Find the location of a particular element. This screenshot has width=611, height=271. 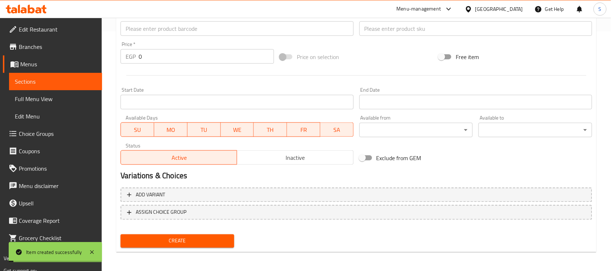

span: SA is located at coordinates (337, 130).